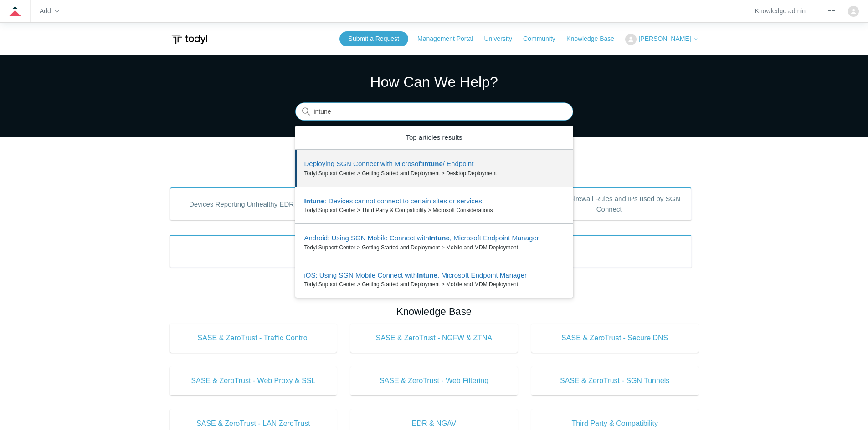 This screenshot has height=430, width=868. I want to click on img: Todyl Support Center Help Center home page, so click(189, 40).